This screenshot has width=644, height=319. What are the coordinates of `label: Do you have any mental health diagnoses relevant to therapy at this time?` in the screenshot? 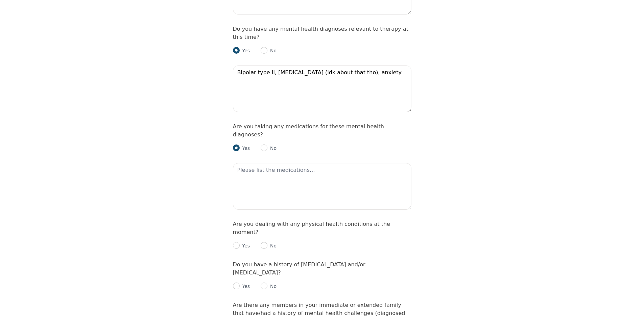 It's located at (321, 33).